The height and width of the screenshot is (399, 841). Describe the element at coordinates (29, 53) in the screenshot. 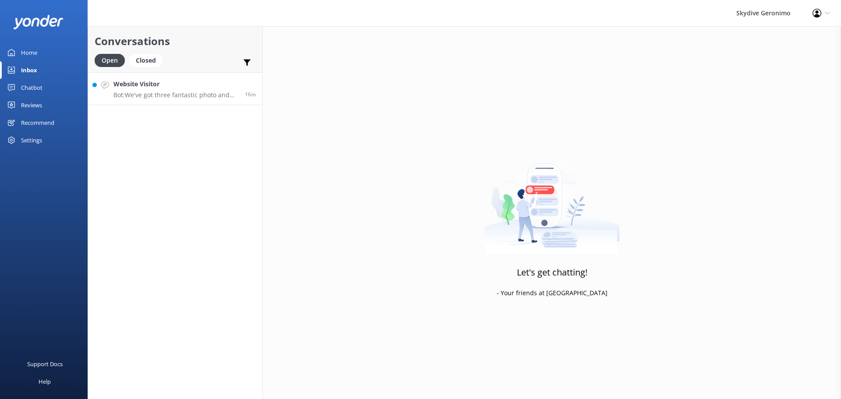

I see `div: Home` at that location.